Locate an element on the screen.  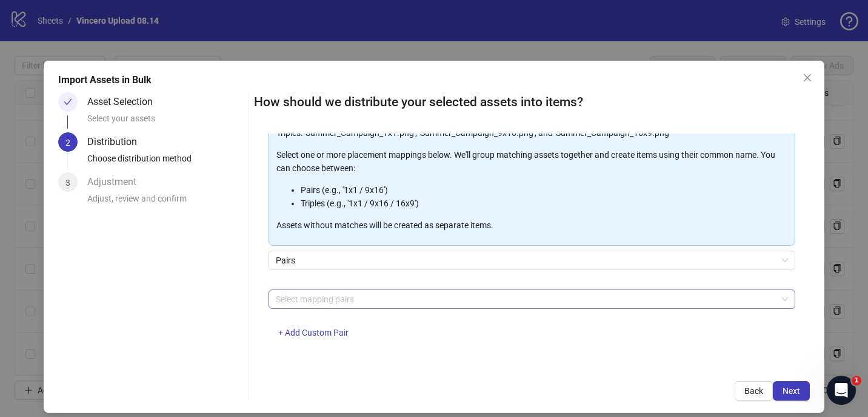
span: + Add Custom Pair is located at coordinates (313, 332).